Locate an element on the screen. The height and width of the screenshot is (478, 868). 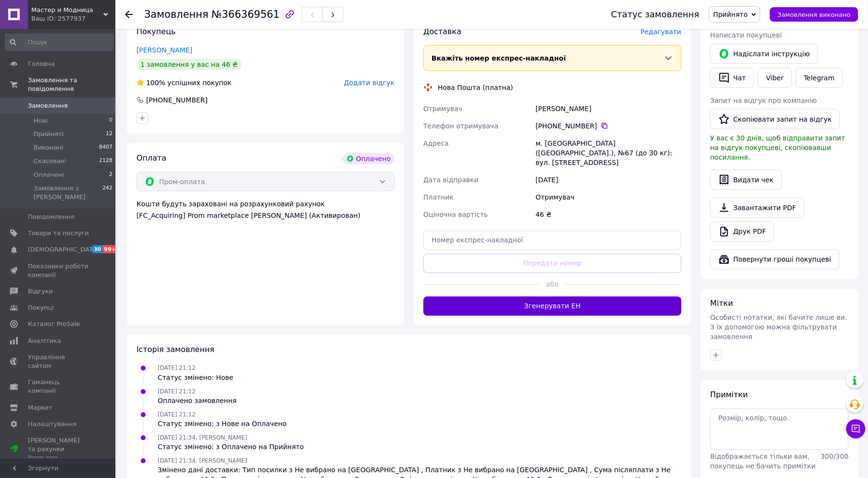
span: Скасовані is located at coordinates (50, 161).